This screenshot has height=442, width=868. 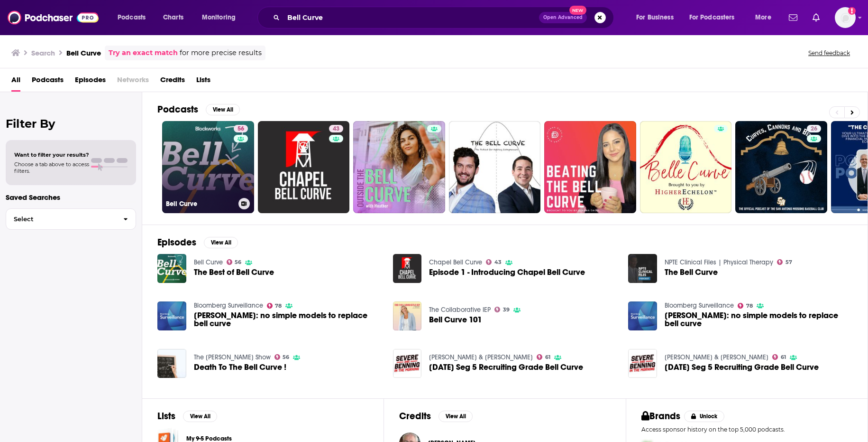 What do you see at coordinates (90, 81) in the screenshot?
I see `a: Episodes` at bounding box center [90, 81].